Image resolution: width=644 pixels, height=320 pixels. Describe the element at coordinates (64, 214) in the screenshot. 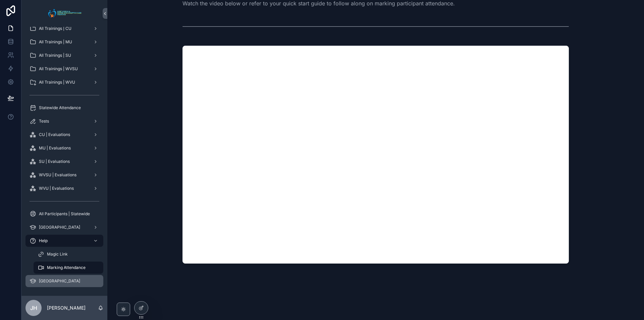

I see `a: All Participants | Statewide` at that location.